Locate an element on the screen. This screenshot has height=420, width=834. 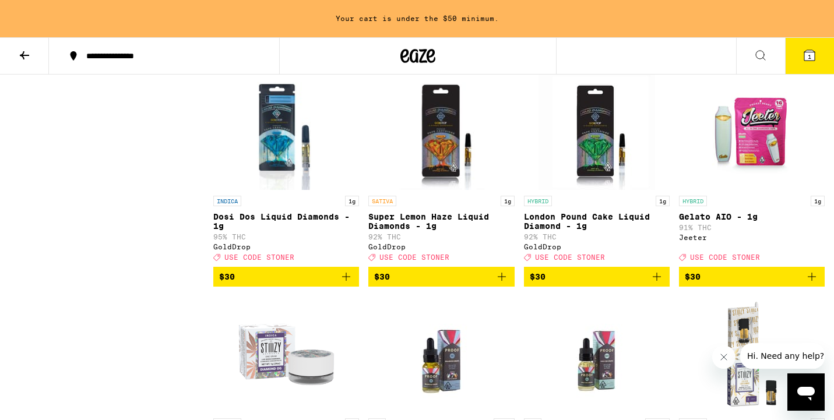
img: Proof - 20:1 High CBD Tincture - 15mg is located at coordinates (597, 354).